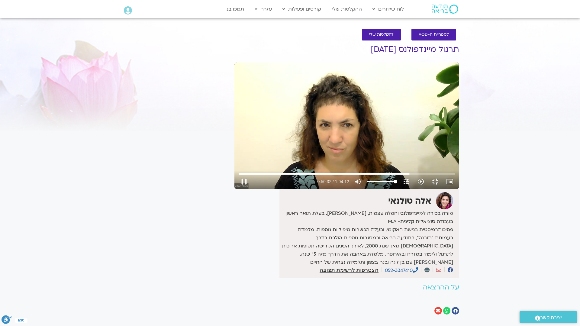  Describe the element at coordinates (409, 201) in the screenshot. I see `strong: אלה טולנאי` at that location.